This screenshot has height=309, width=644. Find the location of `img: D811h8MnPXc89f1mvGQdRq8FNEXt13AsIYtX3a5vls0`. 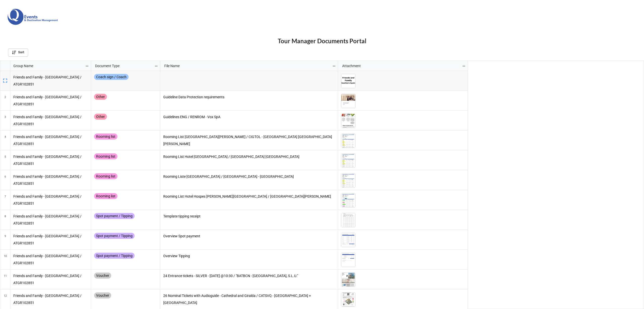

img: D811h8MnPXc89f1mvGQdRq8FNEXt13AsIYtX3a5vls0 is located at coordinates (348, 260).